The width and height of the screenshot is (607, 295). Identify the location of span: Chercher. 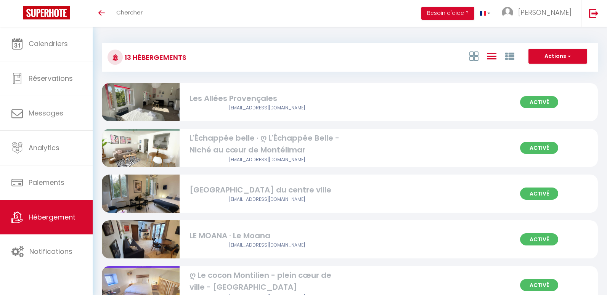
(129, 12).